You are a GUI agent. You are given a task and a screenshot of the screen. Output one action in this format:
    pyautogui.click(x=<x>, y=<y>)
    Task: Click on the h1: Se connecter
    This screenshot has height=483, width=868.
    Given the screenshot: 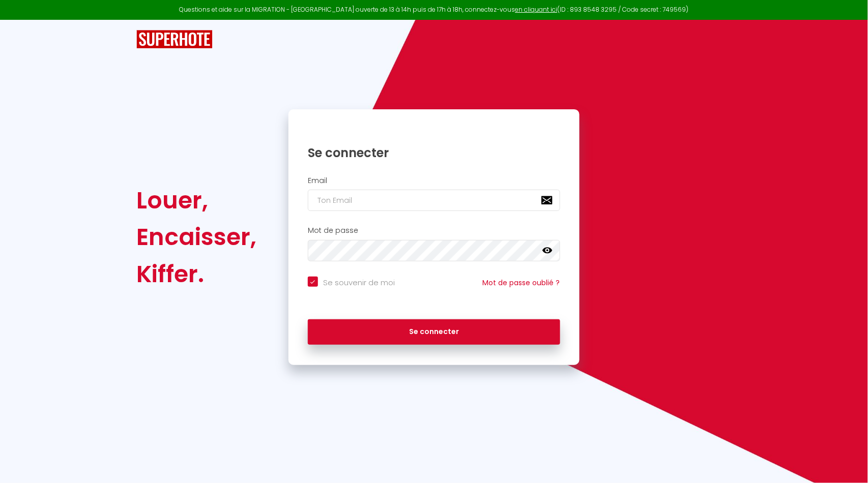 What is the action you would take?
    pyautogui.click(x=434, y=153)
    